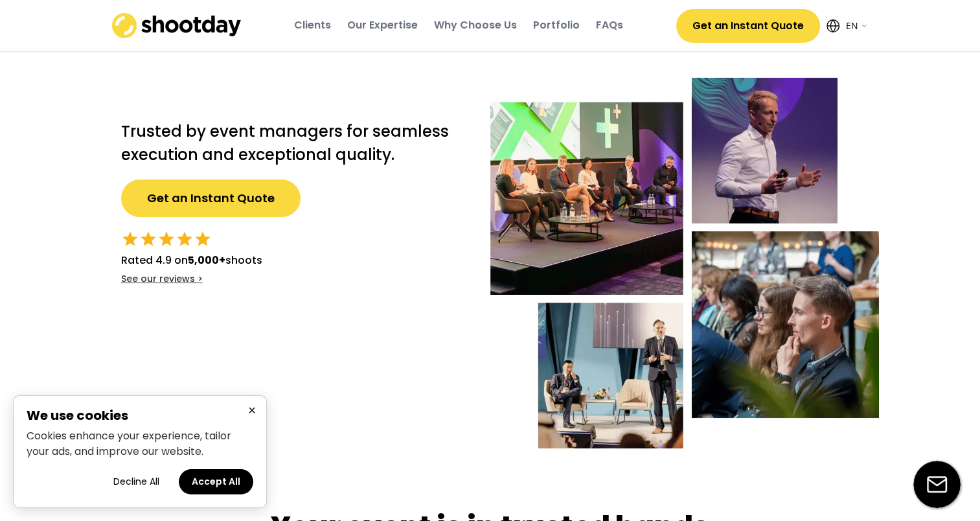 The width and height of the screenshot is (980, 521). Describe the element at coordinates (610, 25) in the screenshot. I see `div: FAQs` at that location.